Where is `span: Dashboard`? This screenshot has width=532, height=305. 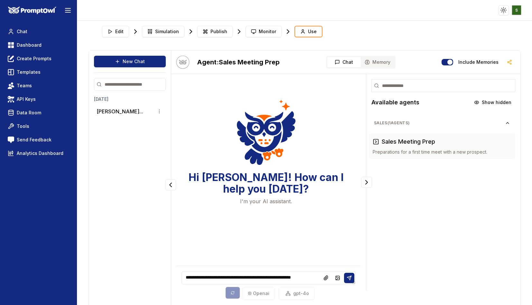 span: Dashboard is located at coordinates (29, 45).